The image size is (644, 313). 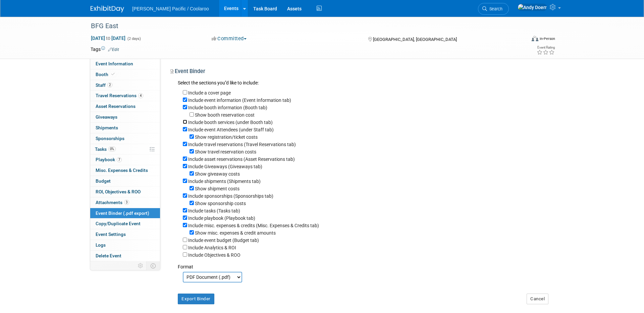 What do you see at coordinates (108, 38) in the screenshot?
I see `span: to` at bounding box center [108, 38].